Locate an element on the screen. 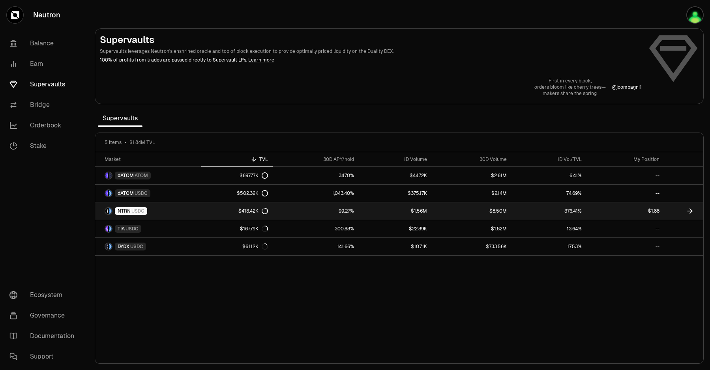 This screenshot has width=710, height=370. a: $2.61M is located at coordinates (471, 176).